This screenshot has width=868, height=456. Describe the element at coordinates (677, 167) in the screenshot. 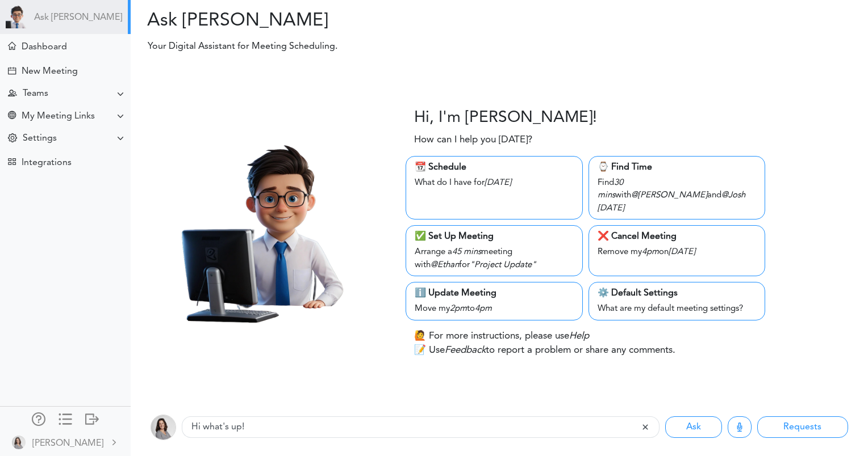

I see `div: ⌚️ Find Time` at that location.